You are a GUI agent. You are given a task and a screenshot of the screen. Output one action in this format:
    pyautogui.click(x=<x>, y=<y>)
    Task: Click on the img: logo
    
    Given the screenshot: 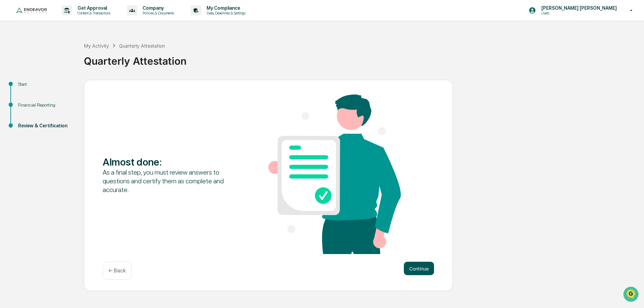 What is the action you would take?
    pyautogui.click(x=32, y=10)
    